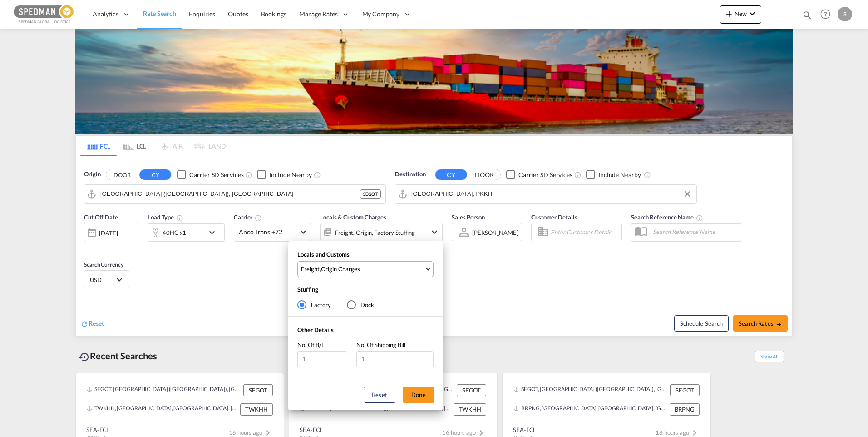  Describe the element at coordinates (340, 269) in the screenshot. I see `div: Origin Charges` at that location.